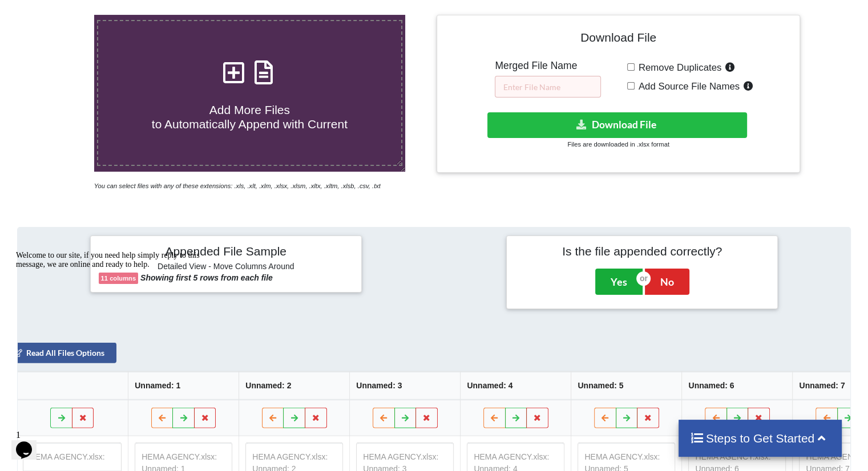 The image size is (868, 471). Describe the element at coordinates (7, 9) in the screenshot. I see `span: 1` at that location.